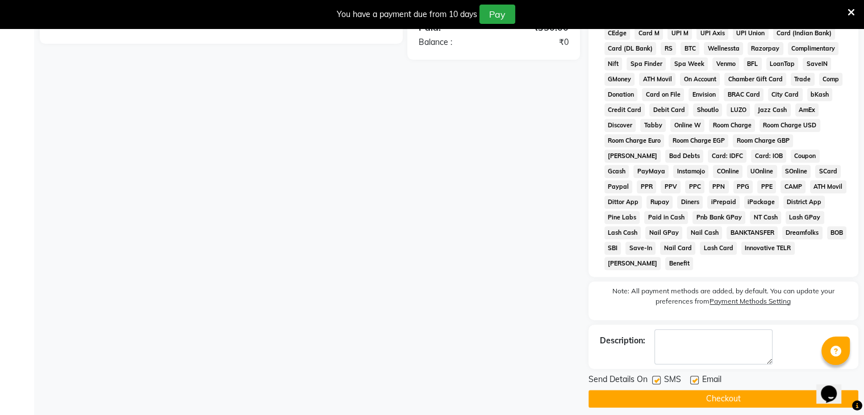  Describe the element at coordinates (783, 64) in the screenshot. I see `span: LoanTap` at that location.